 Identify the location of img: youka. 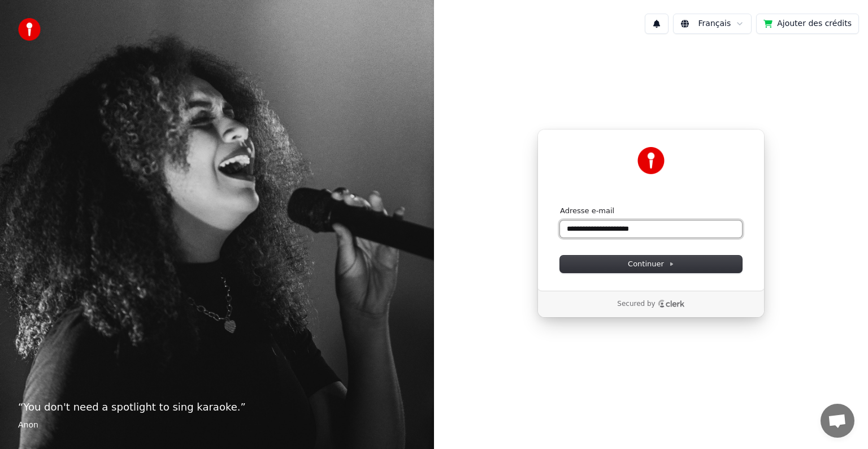
(29, 29).